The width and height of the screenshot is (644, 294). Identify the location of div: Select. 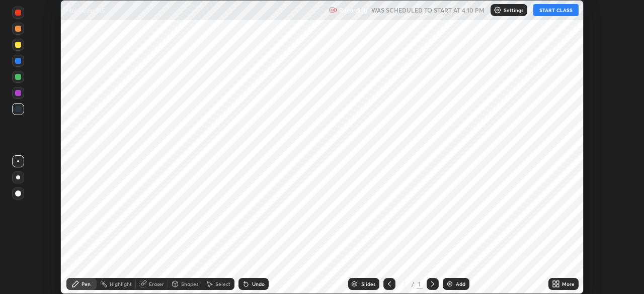
(223, 284).